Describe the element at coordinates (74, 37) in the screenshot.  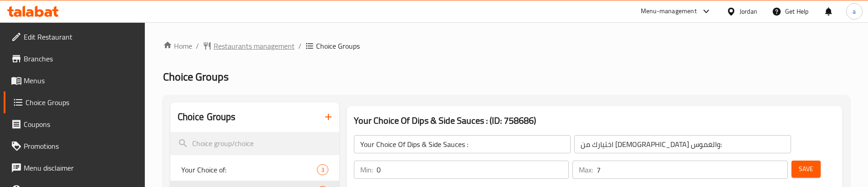
I see `a: Edit Restaurant` at that location.